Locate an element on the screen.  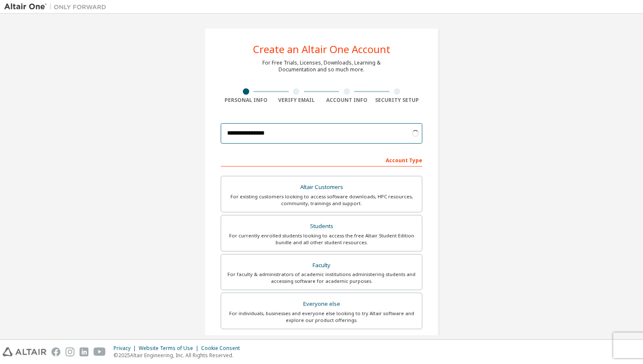
img: Altair One is located at coordinates (58, 7).